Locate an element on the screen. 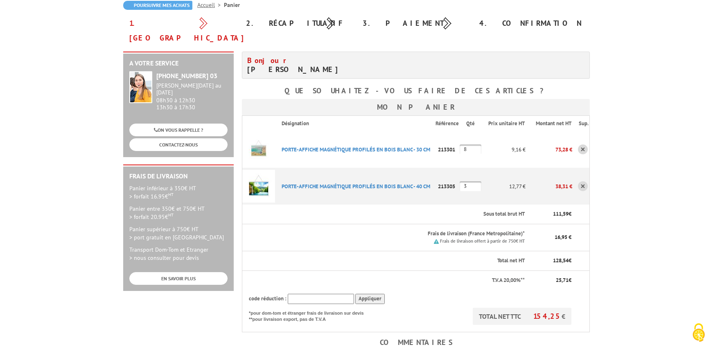 The image size is (713, 347). img: picto.png is located at coordinates (436, 242).